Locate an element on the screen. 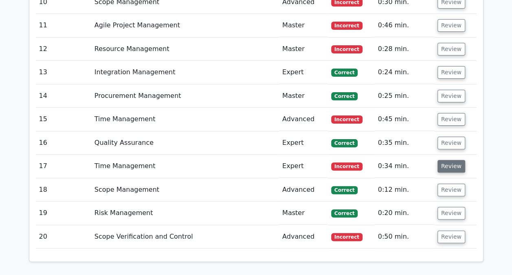 This screenshot has width=512, height=275. td: Scope Verification and Control is located at coordinates (185, 236).